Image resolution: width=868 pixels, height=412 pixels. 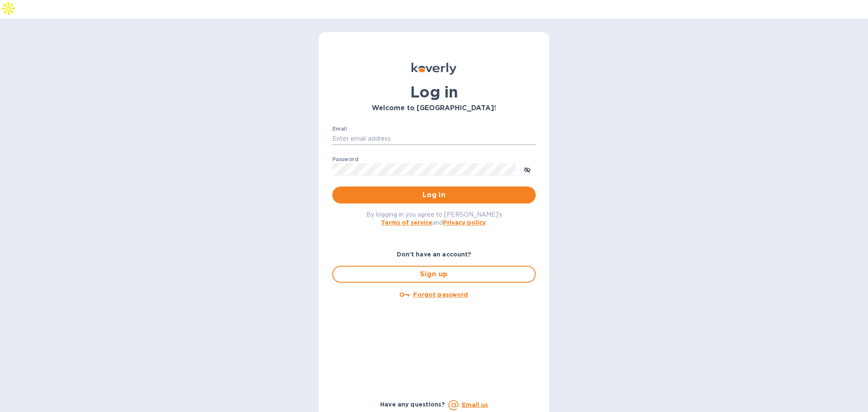 I want to click on button: Log in, so click(x=434, y=195).